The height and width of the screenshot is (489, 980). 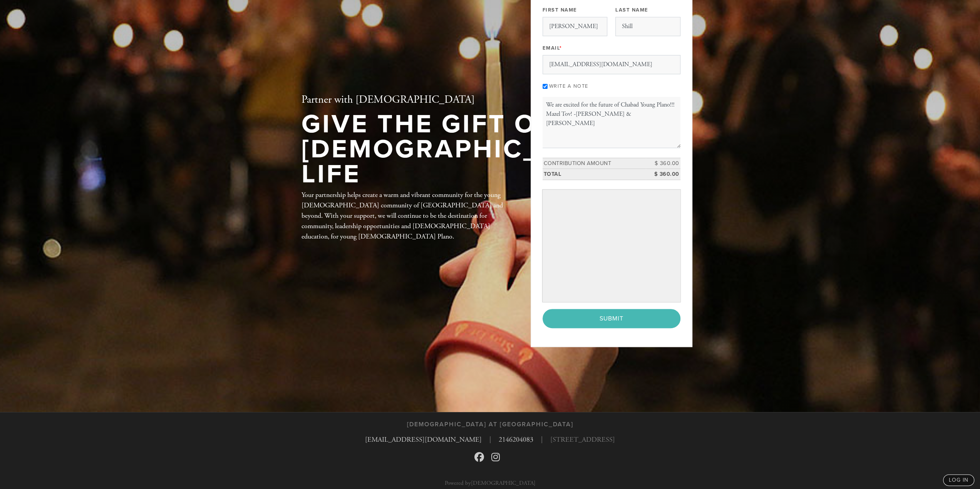 I want to click on a: log in, so click(x=959, y=480).